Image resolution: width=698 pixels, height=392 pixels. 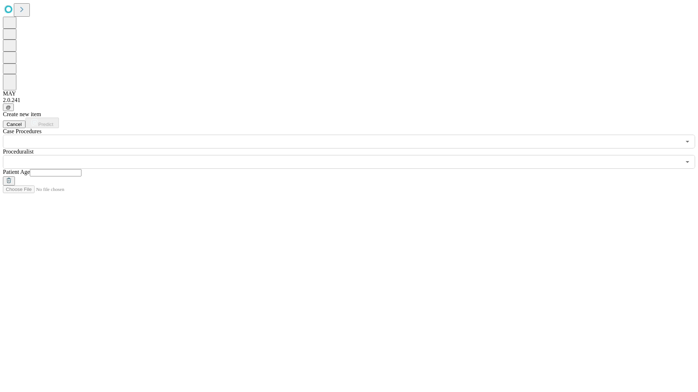 What do you see at coordinates (45, 124) in the screenshot?
I see `span: Predict` at bounding box center [45, 124].